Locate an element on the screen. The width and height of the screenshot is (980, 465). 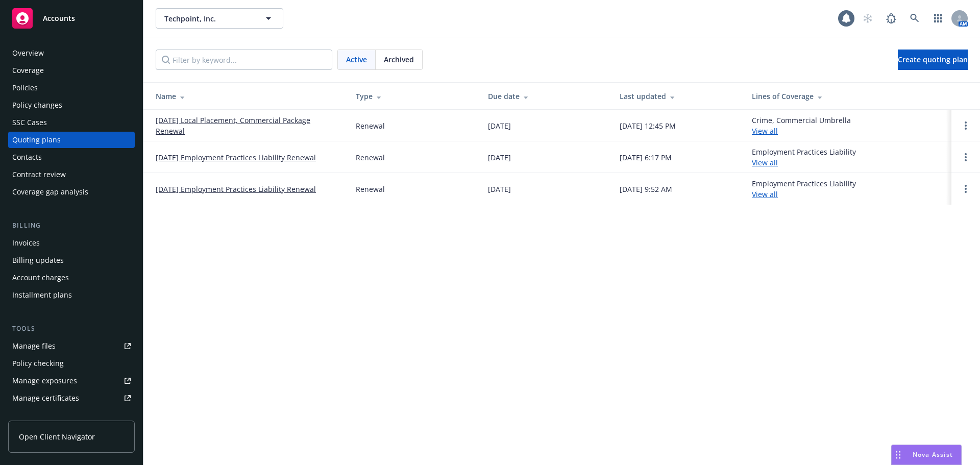
div: Contract review is located at coordinates (39, 175).